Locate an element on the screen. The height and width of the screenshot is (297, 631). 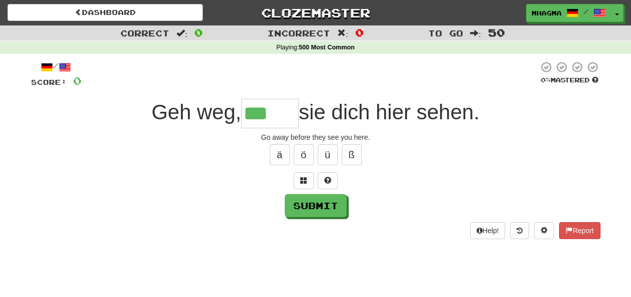
button: ü is located at coordinates (328, 155).